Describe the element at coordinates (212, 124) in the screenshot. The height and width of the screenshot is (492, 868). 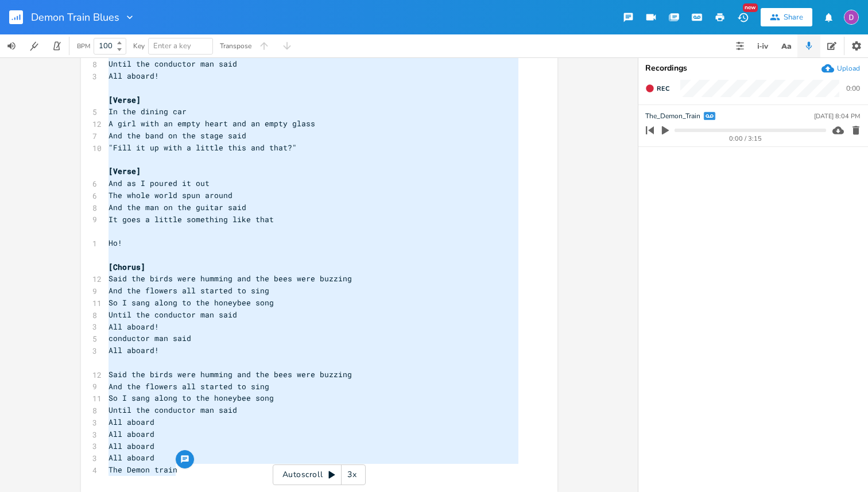
I see `span: A girl with an empty heart and an empty glass` at that location.